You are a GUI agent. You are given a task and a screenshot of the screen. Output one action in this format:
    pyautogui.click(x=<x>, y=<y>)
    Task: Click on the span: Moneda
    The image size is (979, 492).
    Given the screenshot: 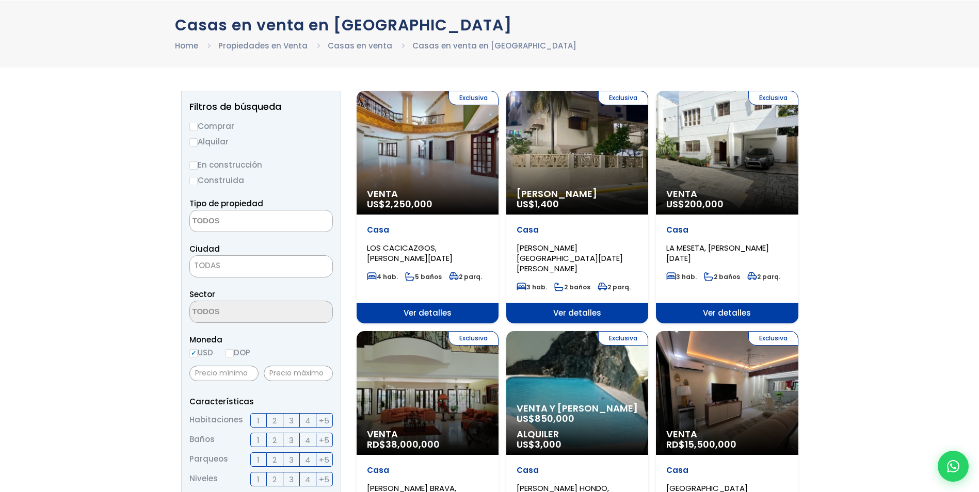 What is the action you would take?
    pyautogui.click(x=261, y=339)
    